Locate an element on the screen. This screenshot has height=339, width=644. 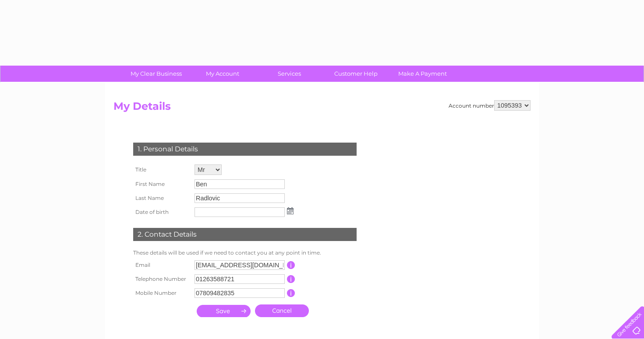
div: 1. Personal Details is located at coordinates (245, 149).